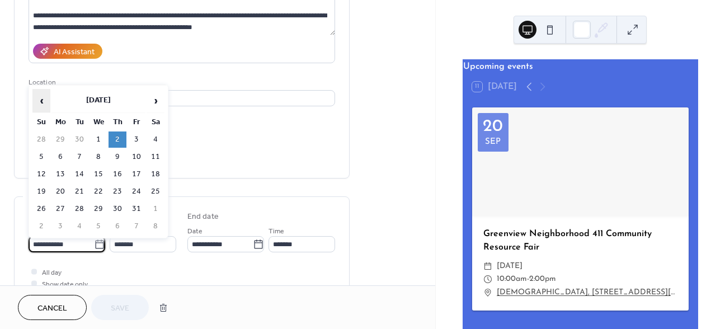 The image size is (725, 329). I want to click on span: Show date only, so click(65, 284).